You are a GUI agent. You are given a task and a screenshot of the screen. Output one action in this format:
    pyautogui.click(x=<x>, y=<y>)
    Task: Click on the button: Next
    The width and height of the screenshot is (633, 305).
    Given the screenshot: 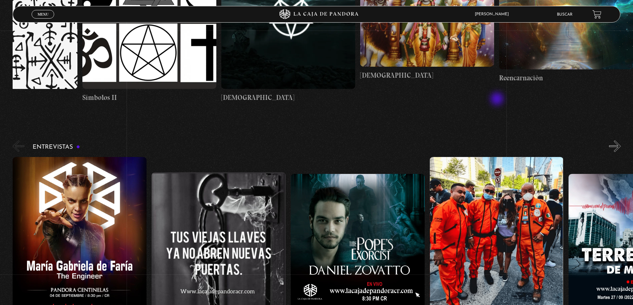 What is the action you would take?
    pyautogui.click(x=615, y=146)
    